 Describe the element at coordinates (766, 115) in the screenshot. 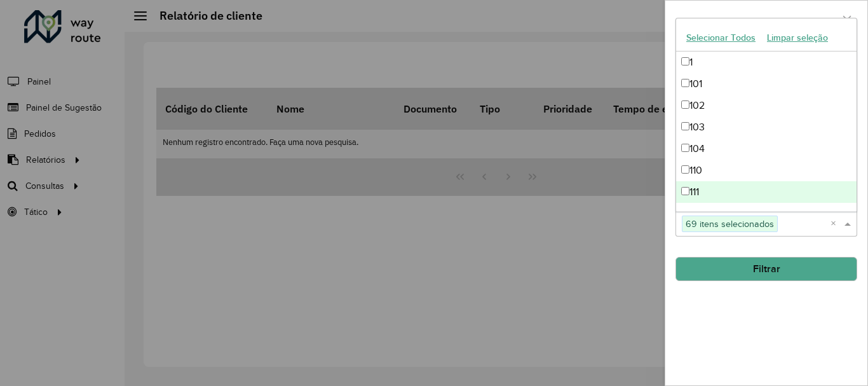

I see `ng-dropdown-panel: Options list` at that location.